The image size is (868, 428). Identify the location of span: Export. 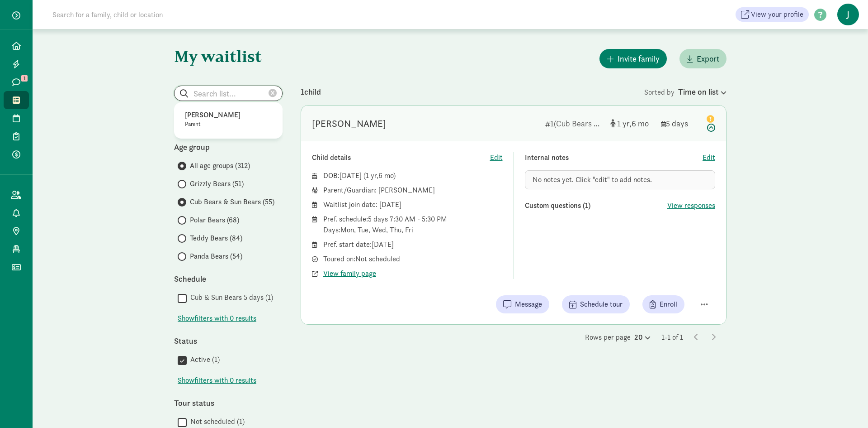
(708, 59).